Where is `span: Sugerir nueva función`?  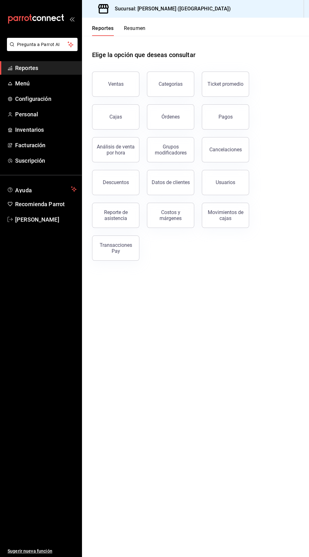
span: Sugerir nueva función is located at coordinates (42, 551).